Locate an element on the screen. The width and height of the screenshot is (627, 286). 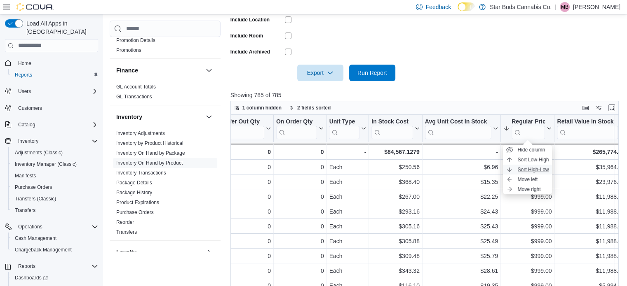
button: On Order Qty is located at coordinates (300, 128).